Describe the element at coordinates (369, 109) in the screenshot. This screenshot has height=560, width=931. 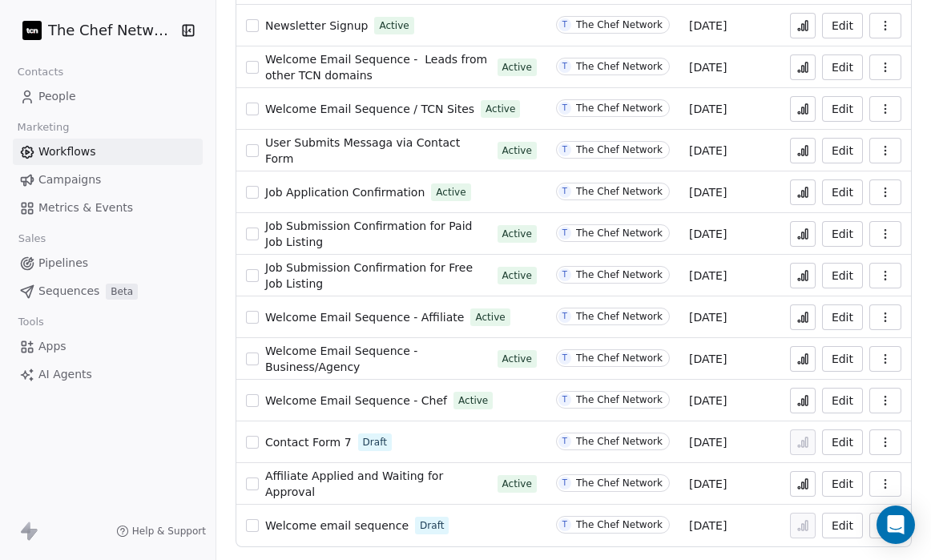
I see `span: Welcome Email Sequence / TCN Sites` at that location.